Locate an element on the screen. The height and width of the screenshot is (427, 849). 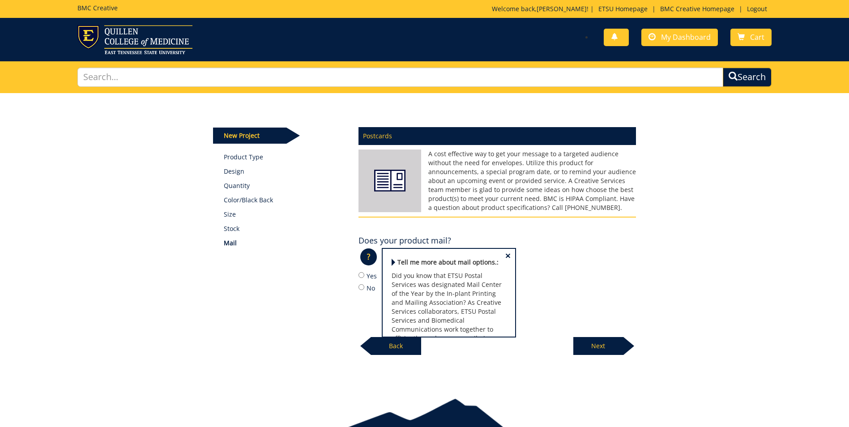
p: A cost effective way to get your message to a targeted audience without the need for envelopes. U... is located at coordinates (497, 181).